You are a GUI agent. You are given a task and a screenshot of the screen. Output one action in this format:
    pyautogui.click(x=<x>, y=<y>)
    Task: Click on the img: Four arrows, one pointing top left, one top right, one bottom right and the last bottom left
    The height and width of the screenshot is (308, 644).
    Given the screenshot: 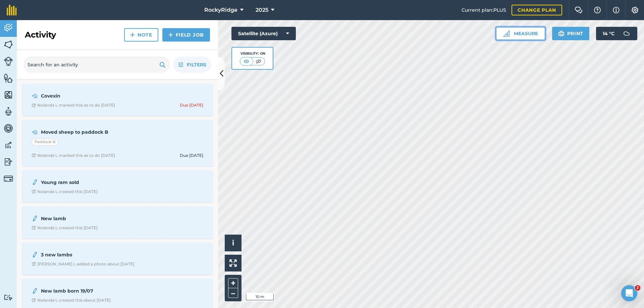 What is the action you would take?
    pyautogui.click(x=233, y=263)
    